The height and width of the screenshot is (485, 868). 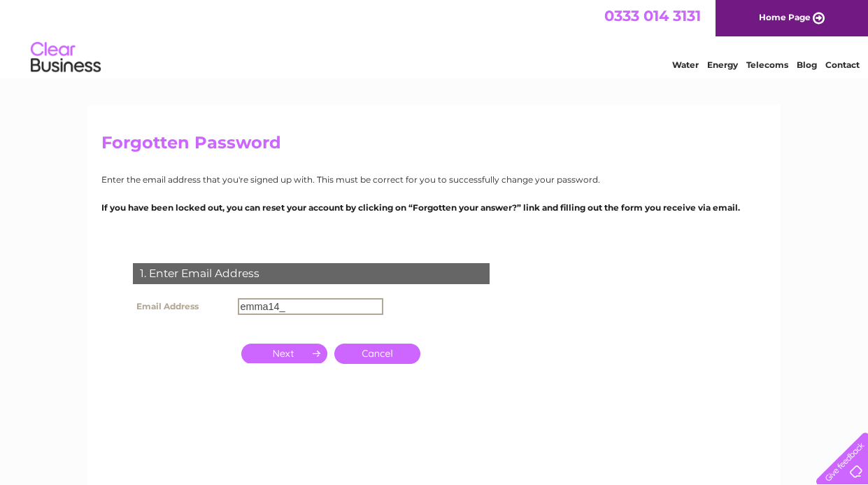 I want to click on img: logo.png, so click(x=66, y=57).